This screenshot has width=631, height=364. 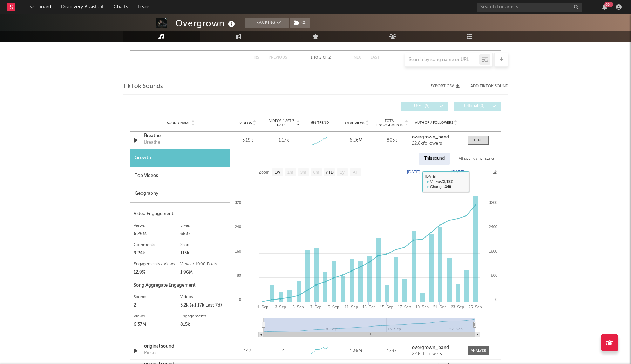 What do you see at coordinates (203, 273) in the screenshot?
I see `div: 1.96M` at bounding box center [203, 273].